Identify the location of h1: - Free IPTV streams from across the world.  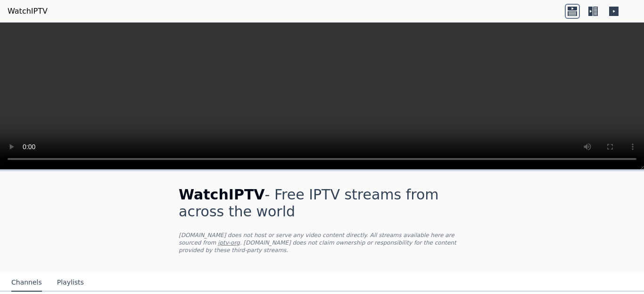
(322, 203).